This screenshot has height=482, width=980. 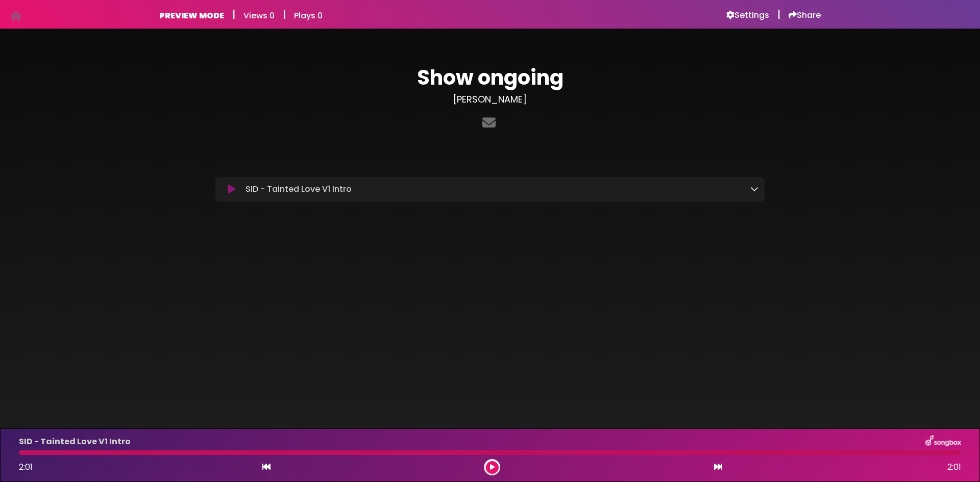 What do you see at coordinates (308, 15) in the screenshot?
I see `h6: Plays 0` at bounding box center [308, 15].